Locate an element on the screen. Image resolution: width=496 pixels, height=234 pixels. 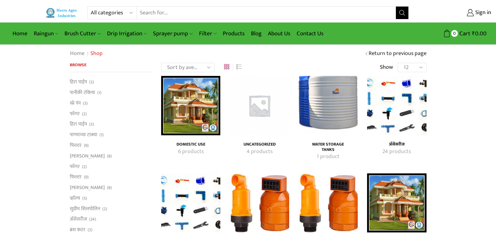
a: पाण्याच्या टाक्या is located at coordinates (84, 135).